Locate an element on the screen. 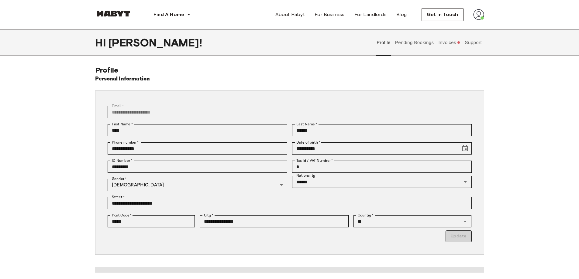 The height and width of the screenshot is (279, 579). span: About Habyt is located at coordinates (290, 15).